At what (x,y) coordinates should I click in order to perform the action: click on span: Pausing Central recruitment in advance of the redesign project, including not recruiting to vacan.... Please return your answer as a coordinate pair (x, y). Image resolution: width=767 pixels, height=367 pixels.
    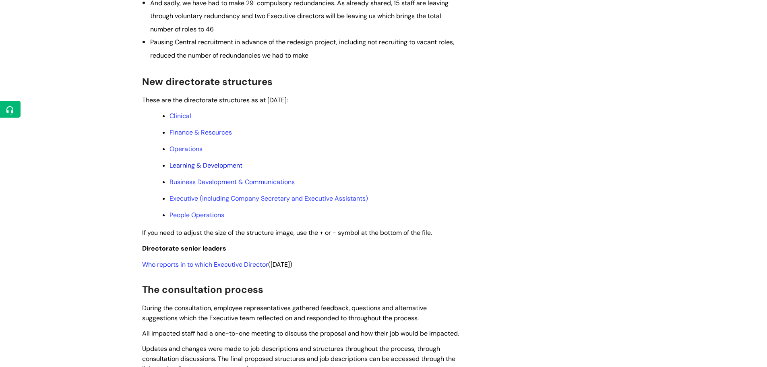
    Looking at the image, I should click on (302, 48).